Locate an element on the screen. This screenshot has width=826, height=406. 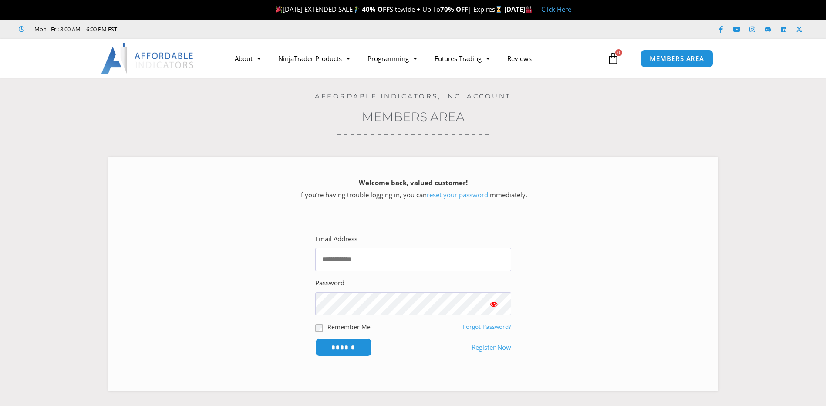
a: reset your password is located at coordinates (457, 195).